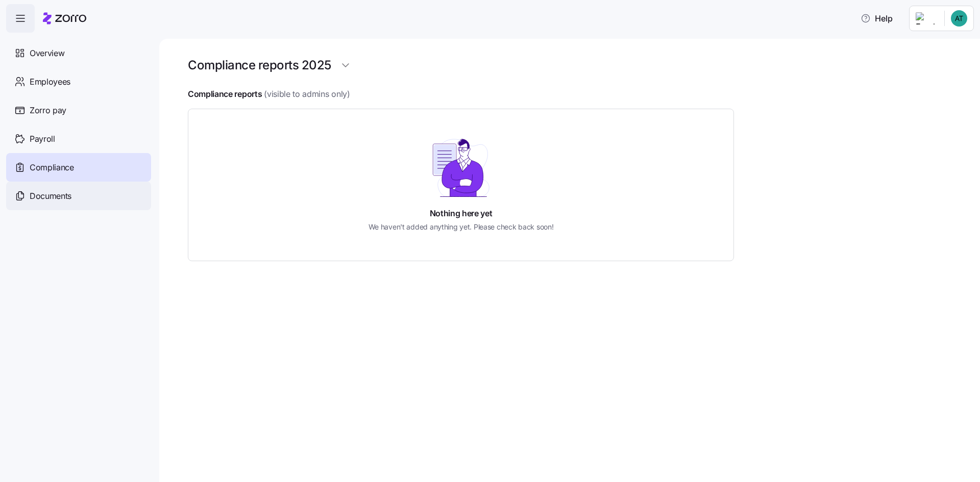 The width and height of the screenshot is (980, 482). Describe the element at coordinates (78, 53) in the screenshot. I see `a: Overview` at that location.